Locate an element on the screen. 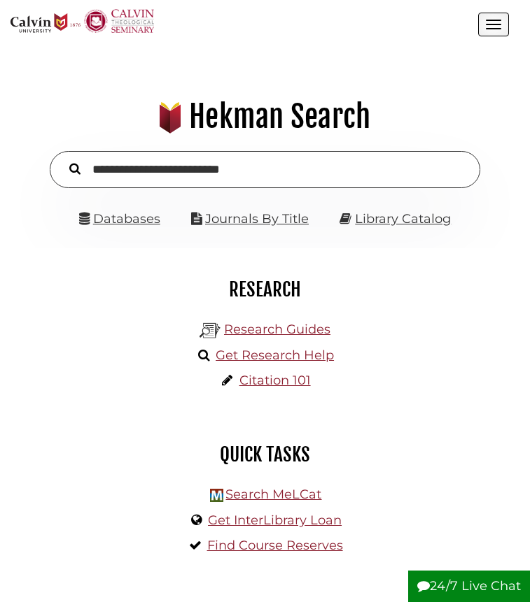 The image size is (530, 602). button: Search is located at coordinates (75, 168).